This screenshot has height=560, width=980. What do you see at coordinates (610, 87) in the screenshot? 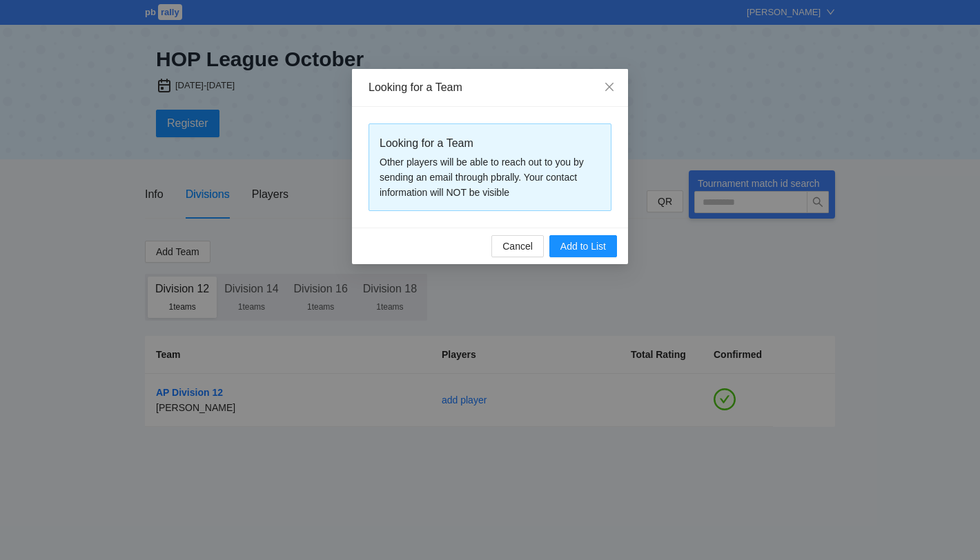
I see `button: Close` at bounding box center [610, 87].